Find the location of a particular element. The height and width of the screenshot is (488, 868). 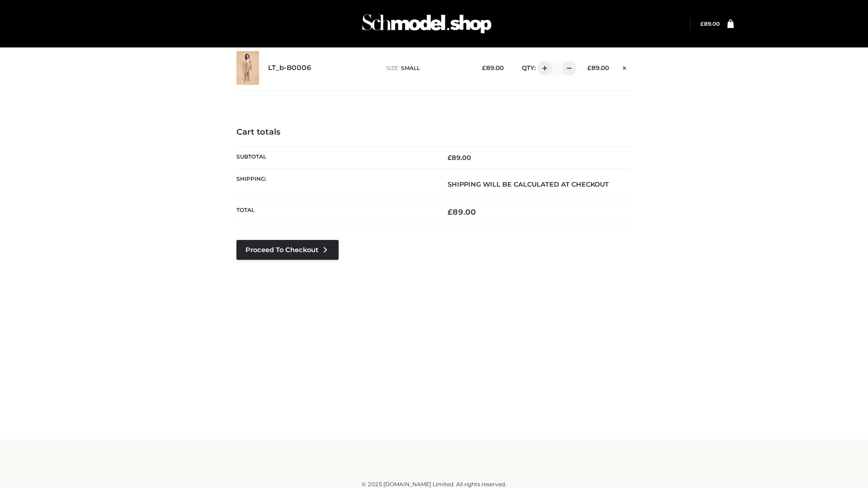

a: Proceed to Checkout is located at coordinates (288, 250).